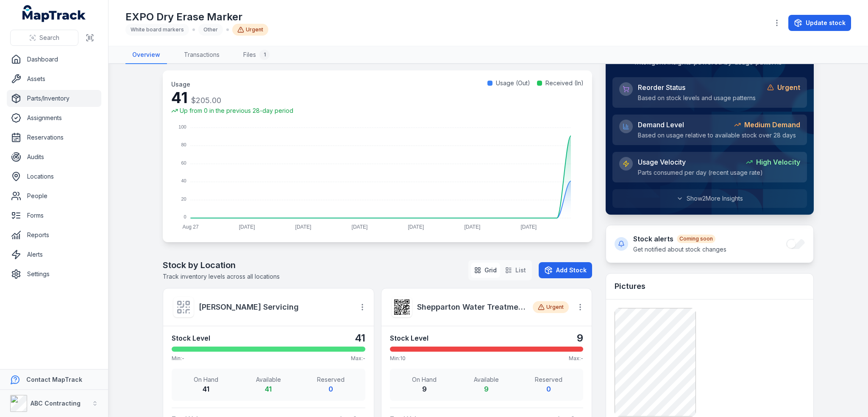  Describe the element at coordinates (265, 54) in the screenshot. I see `div: 1` at that location.